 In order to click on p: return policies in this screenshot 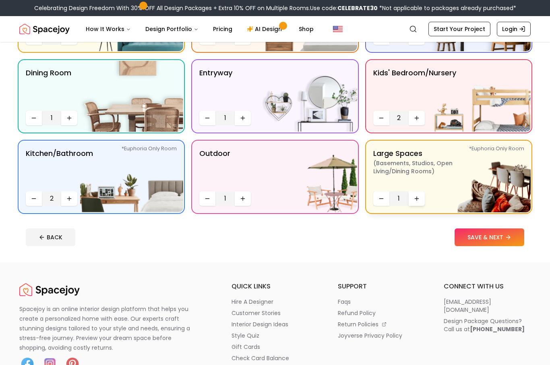, I will do `click(358, 324)`.